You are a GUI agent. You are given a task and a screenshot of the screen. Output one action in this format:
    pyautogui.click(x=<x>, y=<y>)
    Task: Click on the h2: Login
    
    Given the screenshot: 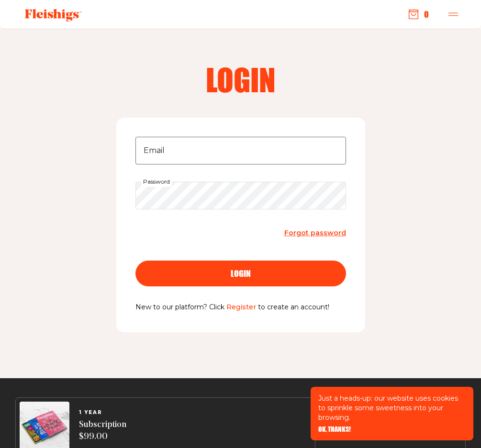 What is the action you would take?
    pyautogui.click(x=241, y=79)
    